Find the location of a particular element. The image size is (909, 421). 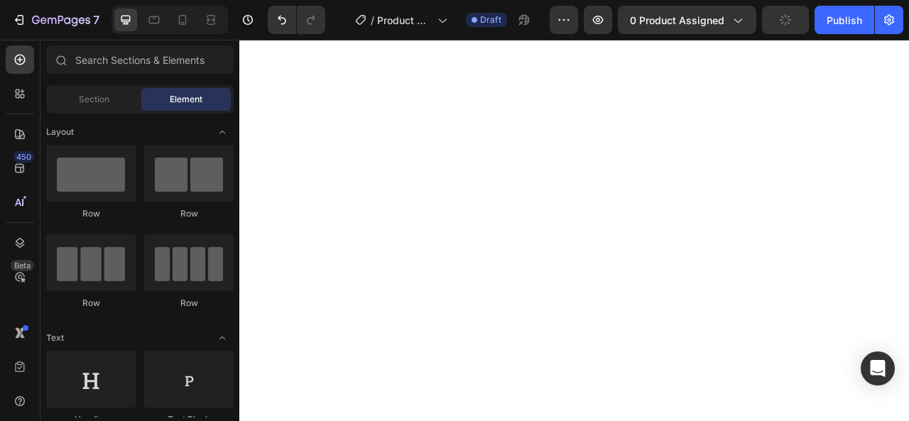

div: 450 is located at coordinates (23, 157).